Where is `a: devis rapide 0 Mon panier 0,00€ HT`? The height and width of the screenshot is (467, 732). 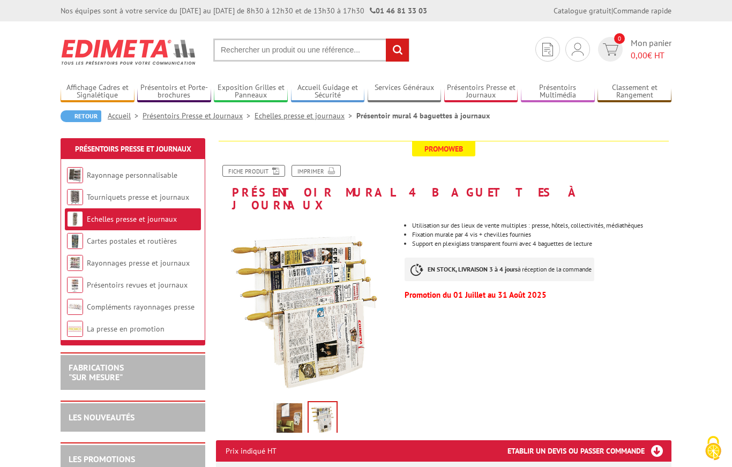 a: devis rapide 0 Mon panier 0,00€ HT is located at coordinates (633, 49).